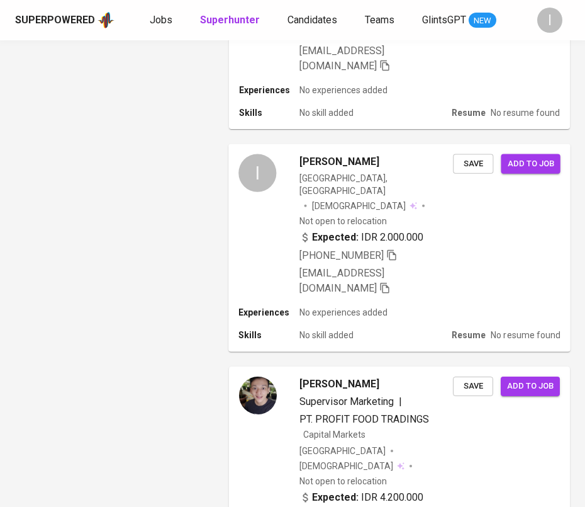  What do you see at coordinates (483, 21) in the screenshot?
I see `span: NEW` at bounding box center [483, 21].